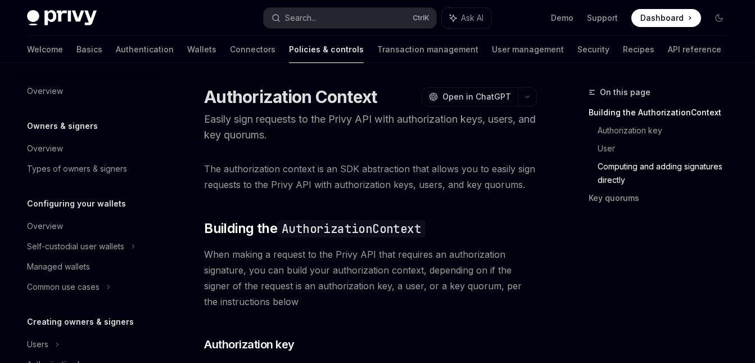  I want to click on button: Ask AI, so click(467, 18).